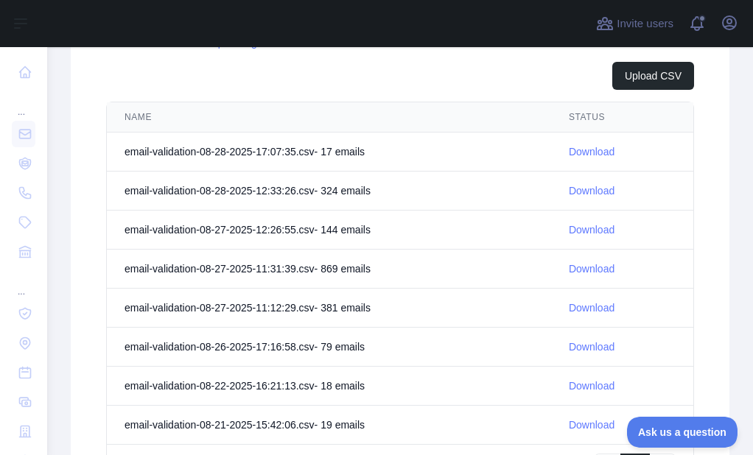 The width and height of the screenshot is (753, 455). What do you see at coordinates (329, 269) in the screenshot?
I see `td: email-validation-08-27-2025-11:31:39.csv - 869 email s` at bounding box center [329, 269].